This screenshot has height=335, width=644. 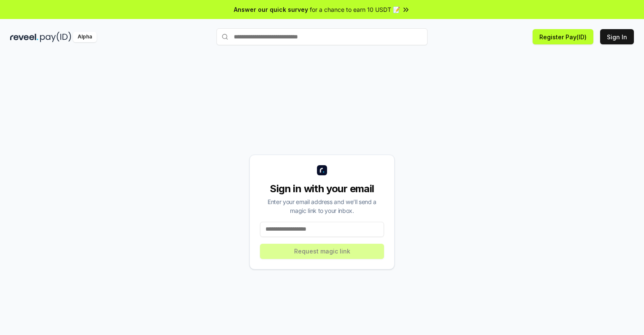 What do you see at coordinates (271, 9) in the screenshot?
I see `span: Answer our quick survey` at bounding box center [271, 9].